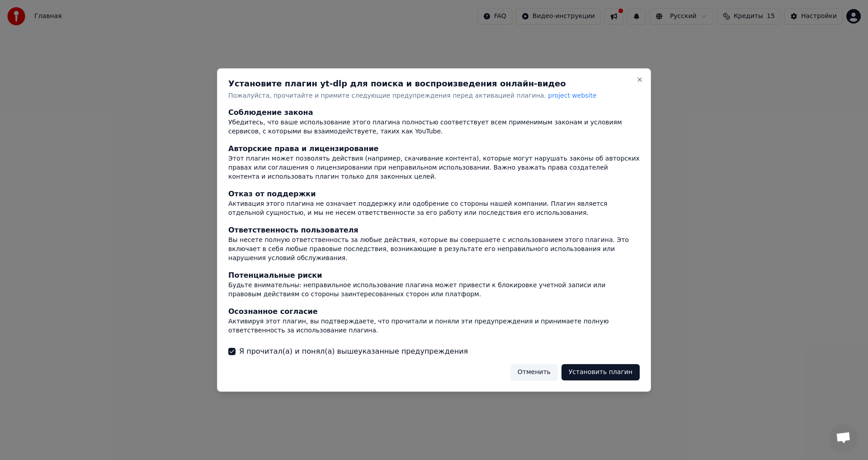 This screenshot has width=868, height=460. I want to click on span: project website, so click(572, 95).